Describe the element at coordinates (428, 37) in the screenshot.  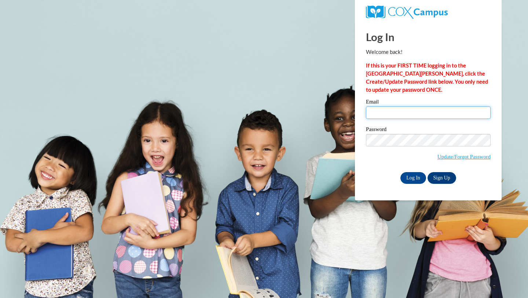
I see `h1: Log In` at that location.